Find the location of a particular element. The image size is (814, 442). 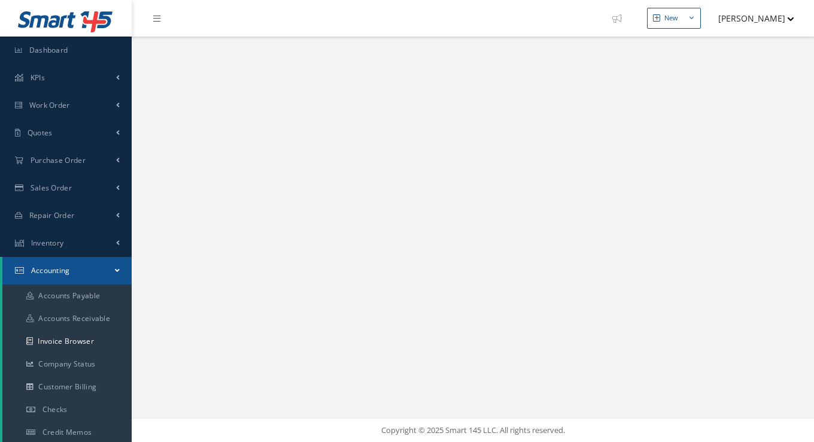

span: Sales Order is located at coordinates (51, 187).